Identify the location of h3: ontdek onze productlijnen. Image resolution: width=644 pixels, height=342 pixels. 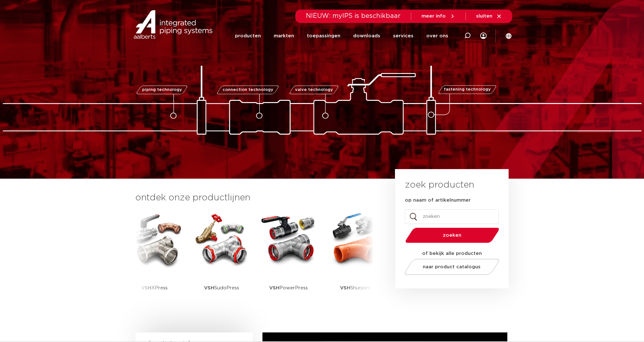
(255, 198).